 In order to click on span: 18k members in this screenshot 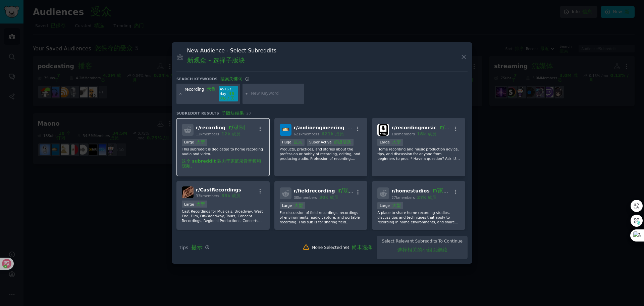, I will do `click(414, 134)`.